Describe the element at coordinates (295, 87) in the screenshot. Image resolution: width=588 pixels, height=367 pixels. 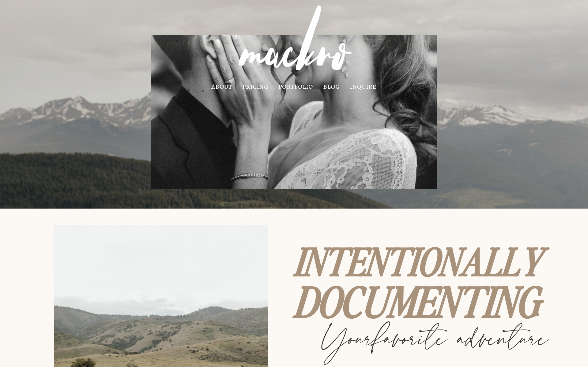
I see `a: portfolio` at that location.